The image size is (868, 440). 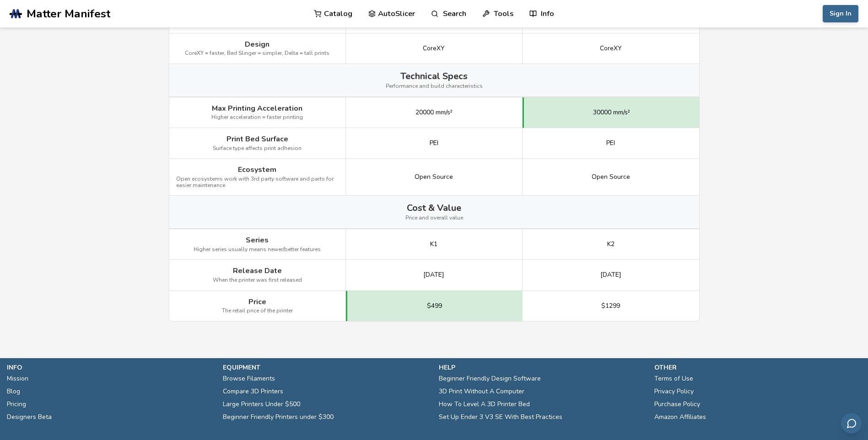 What do you see at coordinates (257, 149) in the screenshot?
I see `span: Surface type affects print adhesion` at bounding box center [257, 149].